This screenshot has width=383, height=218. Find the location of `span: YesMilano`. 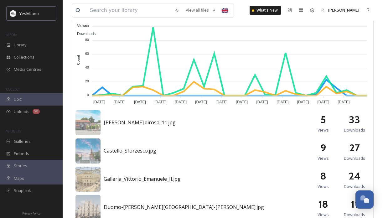

span: YesMilano is located at coordinates (29, 13).